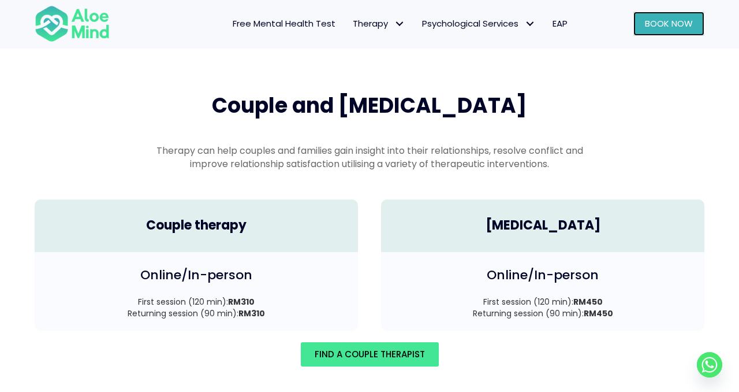  What do you see at coordinates (530, 24) in the screenshot?
I see `span: Psychological Services: submenu` at bounding box center [530, 24].